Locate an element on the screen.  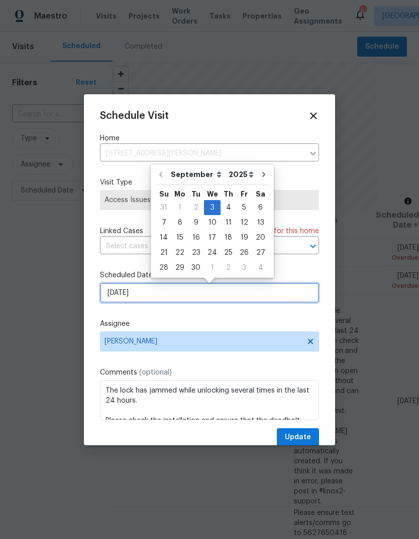
div: Tue Sep 30 2025 is located at coordinates (196, 268).